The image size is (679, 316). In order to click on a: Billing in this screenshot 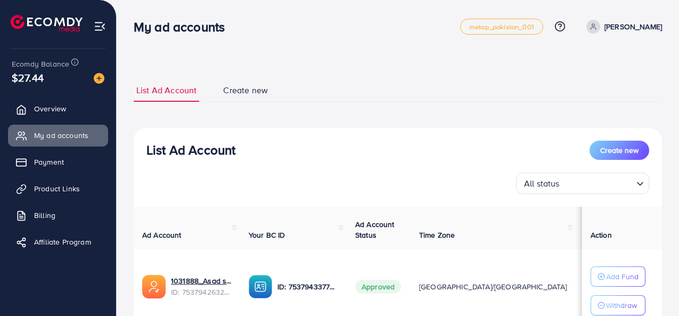, I will do `click(58, 215)`.